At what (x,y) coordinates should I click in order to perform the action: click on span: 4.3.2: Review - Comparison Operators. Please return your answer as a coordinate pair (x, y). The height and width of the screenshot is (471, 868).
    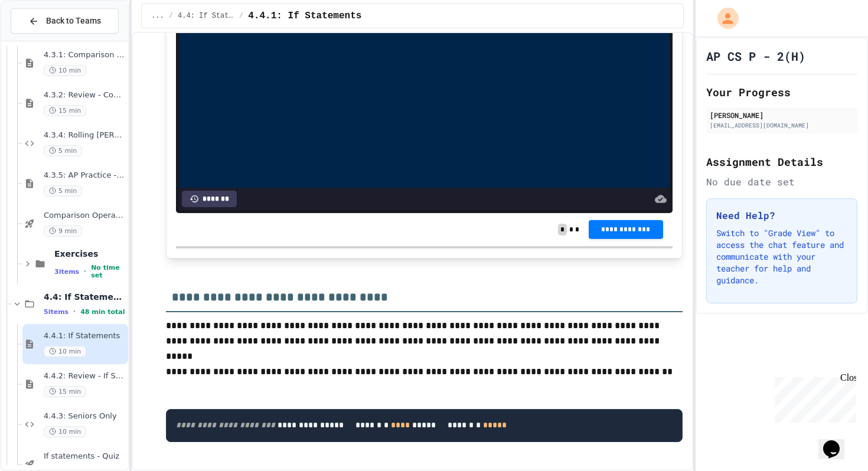
    Looking at the image, I should click on (84, 95).